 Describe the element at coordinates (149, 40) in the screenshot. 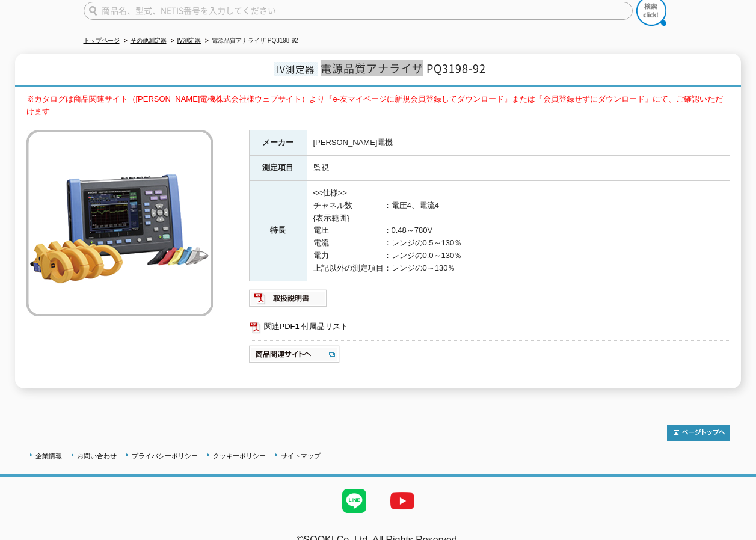

I see `a: その他測定器` at that location.